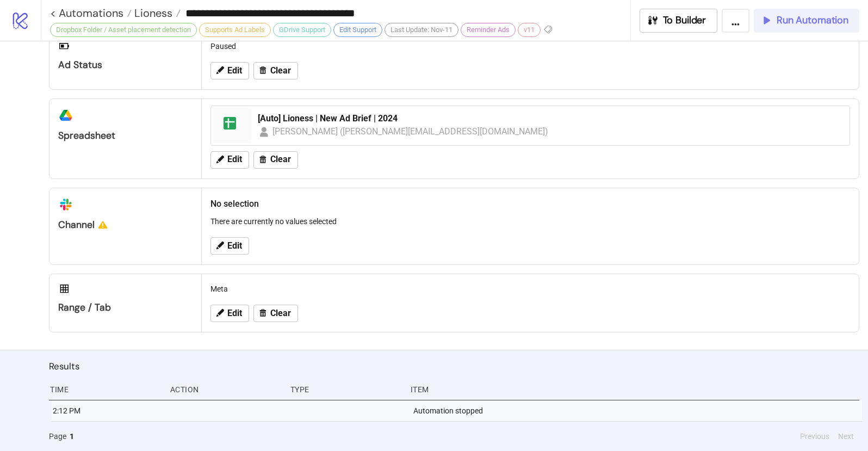 This screenshot has height=451, width=868. Describe the element at coordinates (123, 30) in the screenshot. I see `div: Dropbox Folder / Asset placement detection` at that location.